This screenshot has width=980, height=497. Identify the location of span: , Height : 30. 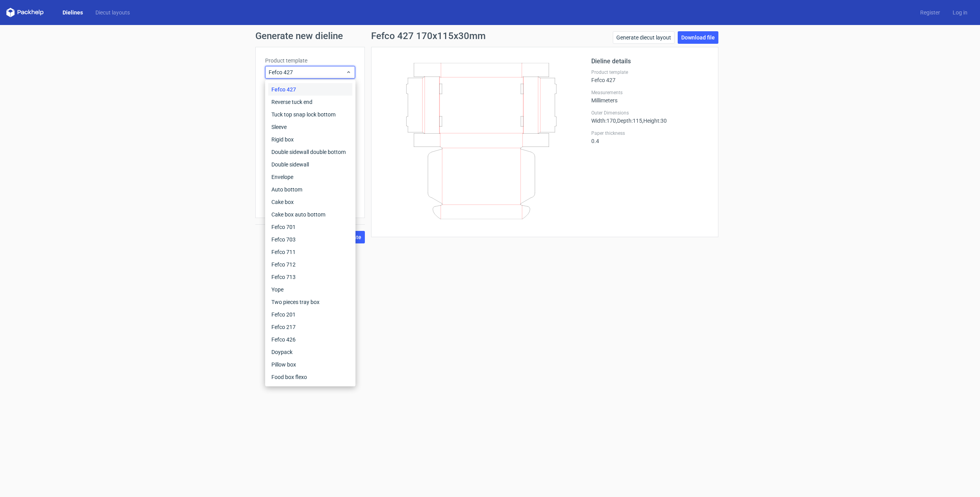
(654, 121).